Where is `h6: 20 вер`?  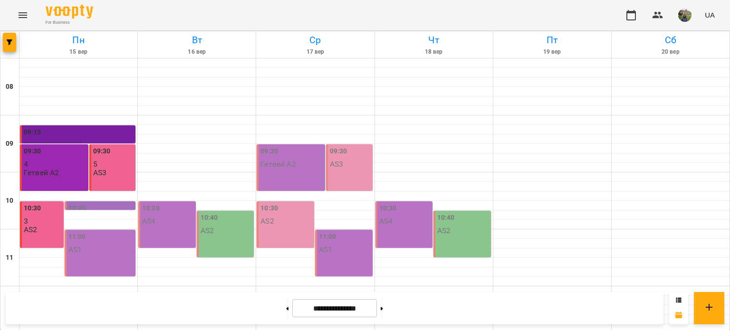 h6: 20 вер is located at coordinates (671, 52).